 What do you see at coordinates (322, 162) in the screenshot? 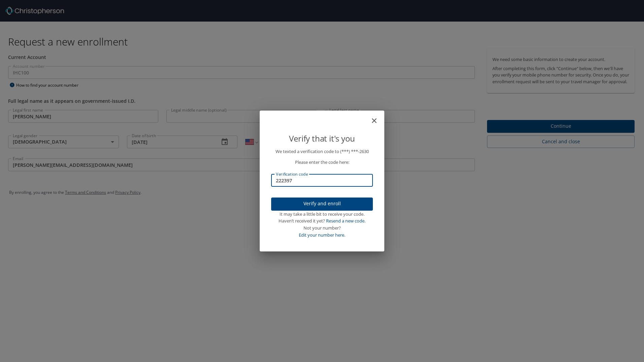
I see `p: Please enter the code here:` at bounding box center [322, 162].